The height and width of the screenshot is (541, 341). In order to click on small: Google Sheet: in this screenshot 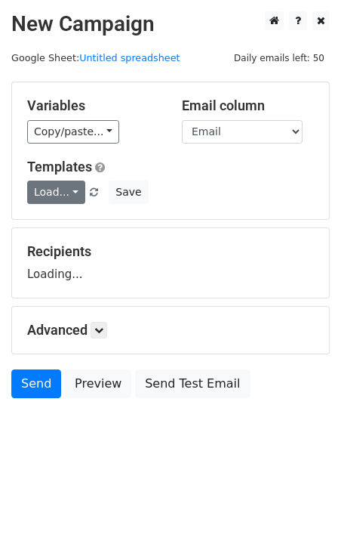, I will do `click(96, 57)`.